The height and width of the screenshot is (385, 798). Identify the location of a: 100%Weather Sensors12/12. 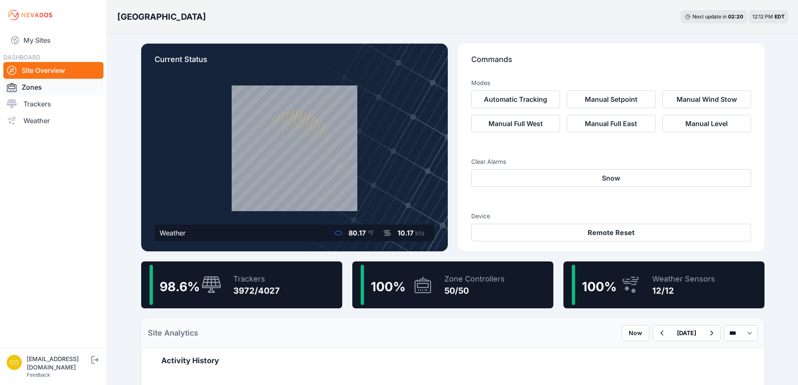
(664, 285).